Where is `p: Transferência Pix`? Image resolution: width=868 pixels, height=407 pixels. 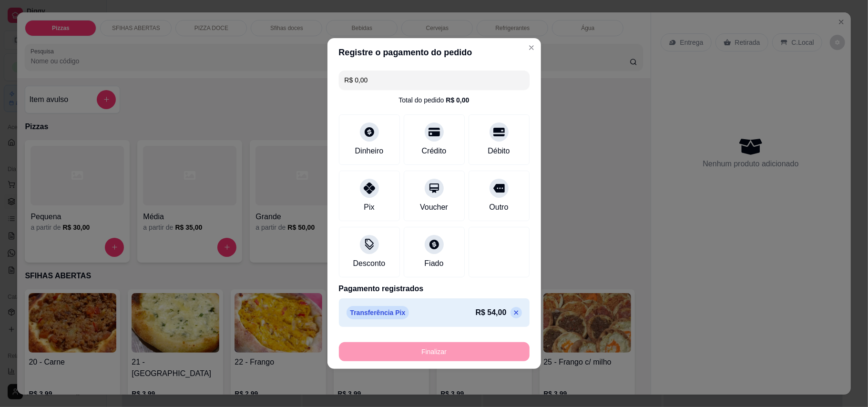
p: Transferência Pix is located at coordinates (378, 312).